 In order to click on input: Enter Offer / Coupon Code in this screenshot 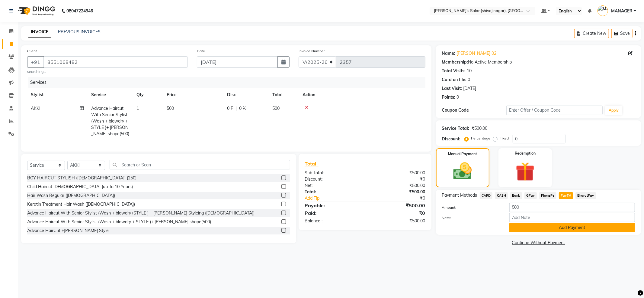, I will do `click(555, 110)`.